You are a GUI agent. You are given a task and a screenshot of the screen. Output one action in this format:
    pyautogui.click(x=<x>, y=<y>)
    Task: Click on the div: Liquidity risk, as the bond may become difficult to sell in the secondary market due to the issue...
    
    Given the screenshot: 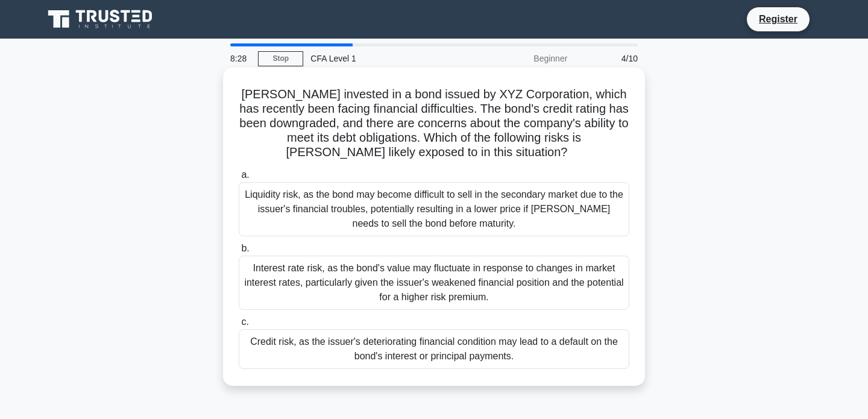 What is the action you would take?
    pyautogui.click(x=434, y=209)
    